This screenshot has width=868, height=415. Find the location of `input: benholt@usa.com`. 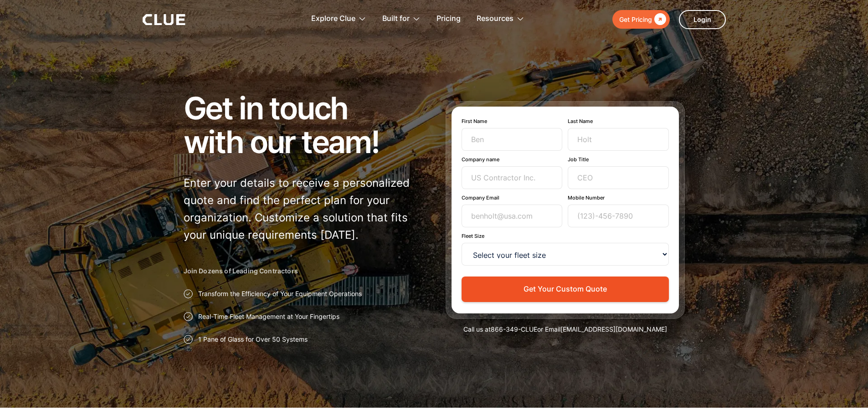

input: benholt@usa.com is located at coordinates (513, 215).